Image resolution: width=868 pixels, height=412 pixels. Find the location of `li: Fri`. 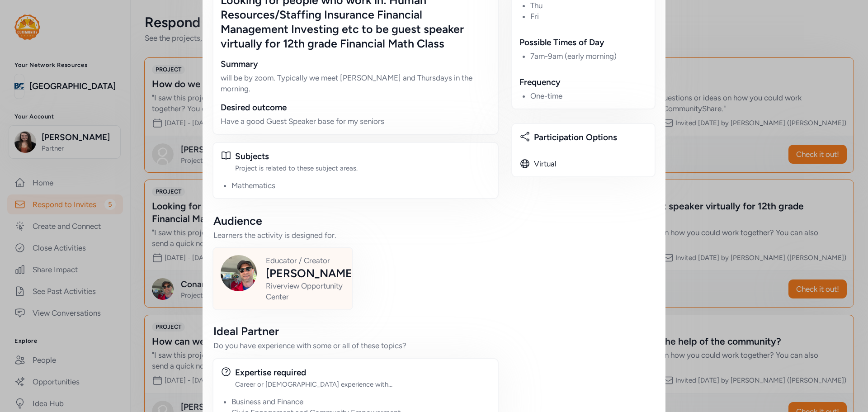

li: Fri is located at coordinates (589, 16).